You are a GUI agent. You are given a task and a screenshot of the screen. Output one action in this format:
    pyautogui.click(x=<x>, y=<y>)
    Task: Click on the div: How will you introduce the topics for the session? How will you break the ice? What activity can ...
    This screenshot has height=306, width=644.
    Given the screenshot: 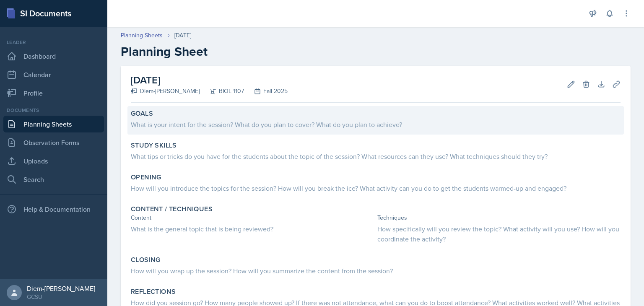 What is the action you would take?
    pyautogui.click(x=376, y=188)
    